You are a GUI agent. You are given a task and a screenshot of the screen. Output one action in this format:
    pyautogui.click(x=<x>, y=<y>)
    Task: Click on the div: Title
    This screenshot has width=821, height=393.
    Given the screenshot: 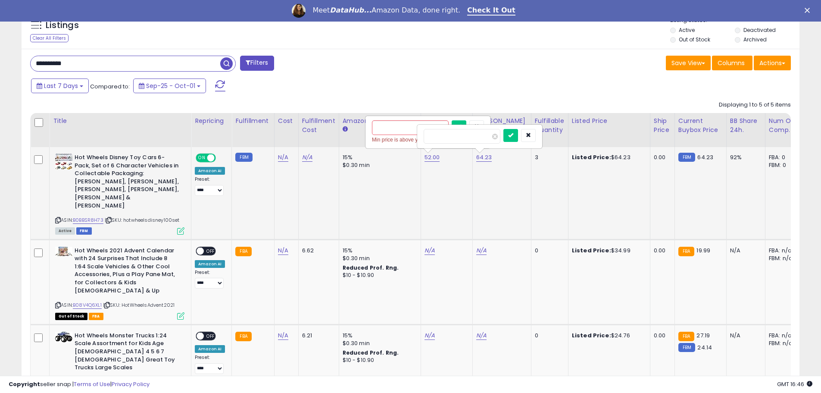 What is the action you would take?
    pyautogui.click(x=120, y=121)
    